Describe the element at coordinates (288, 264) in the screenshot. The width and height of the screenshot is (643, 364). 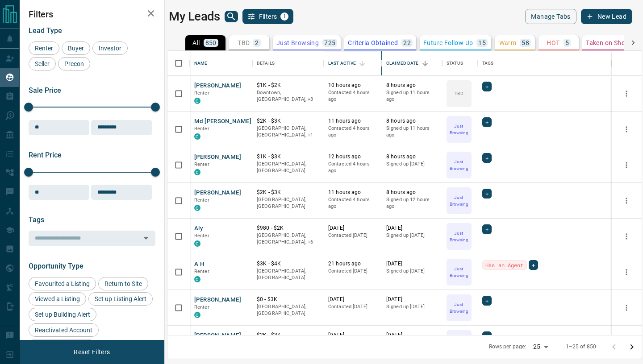
I see `p: $3K - $4K` at that location.